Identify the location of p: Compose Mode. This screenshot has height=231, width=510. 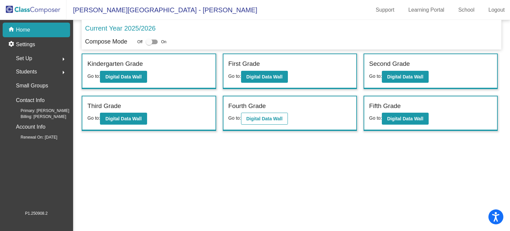
(106, 41).